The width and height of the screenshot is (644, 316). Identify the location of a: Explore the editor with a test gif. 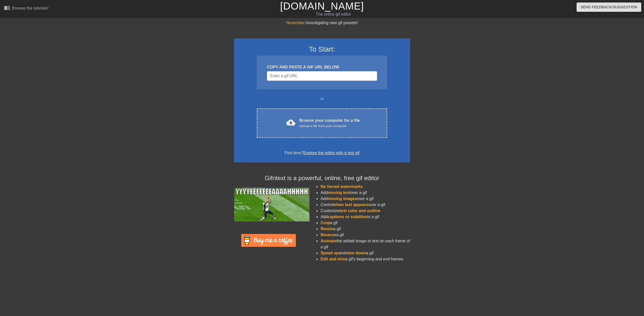
(331, 153).